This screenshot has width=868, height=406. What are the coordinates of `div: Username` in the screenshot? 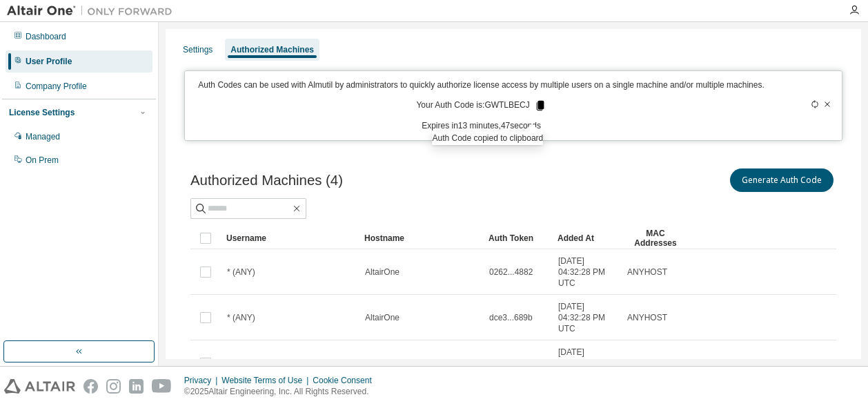 It's located at (290, 238).